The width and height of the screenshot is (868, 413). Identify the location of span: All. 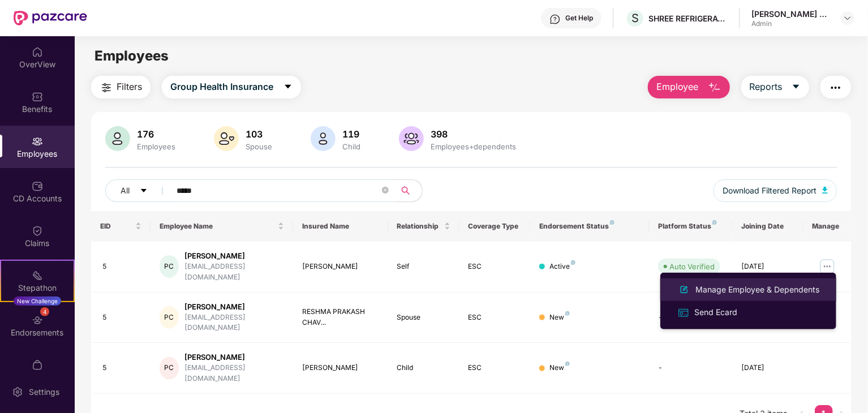
(125, 190).